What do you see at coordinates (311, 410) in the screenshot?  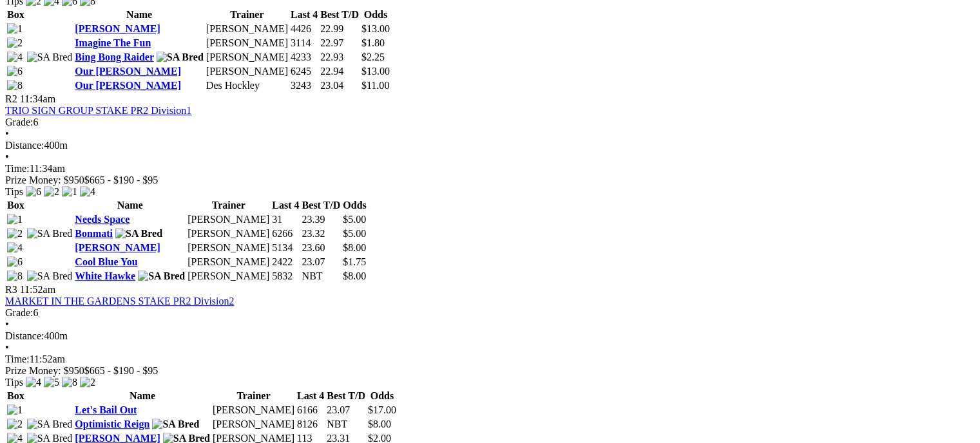 I see `td: 6166` at bounding box center [311, 410].